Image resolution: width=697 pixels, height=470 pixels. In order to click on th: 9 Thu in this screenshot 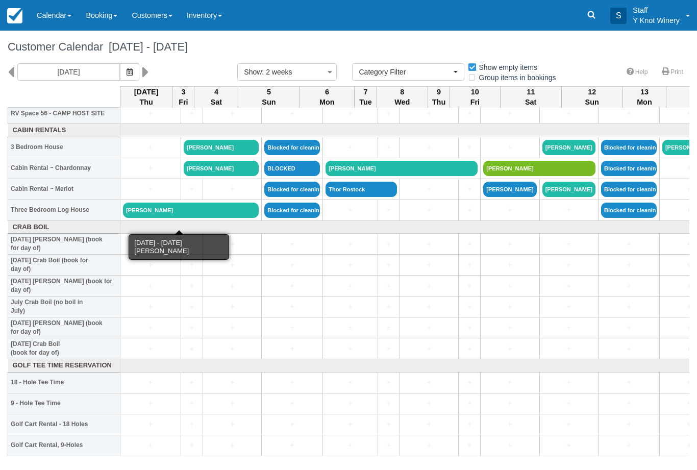, I will do `click(438, 97)`.